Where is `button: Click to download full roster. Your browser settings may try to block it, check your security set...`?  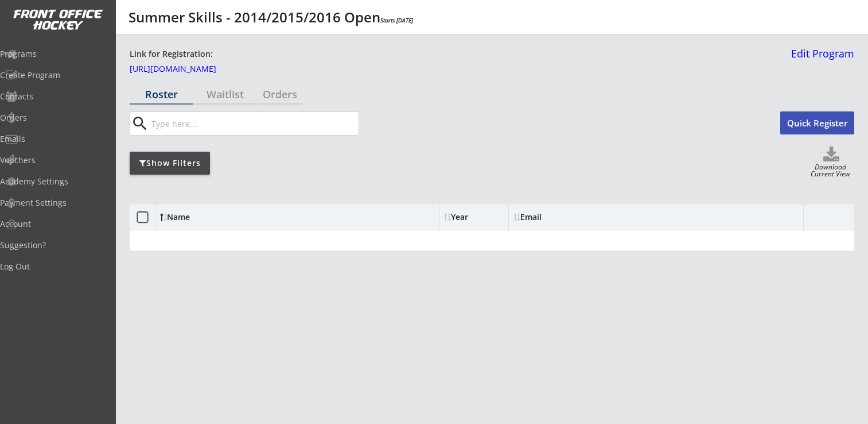 button: Click to download full roster. Your browser settings may try to block it, check your security set... is located at coordinates (831, 155).